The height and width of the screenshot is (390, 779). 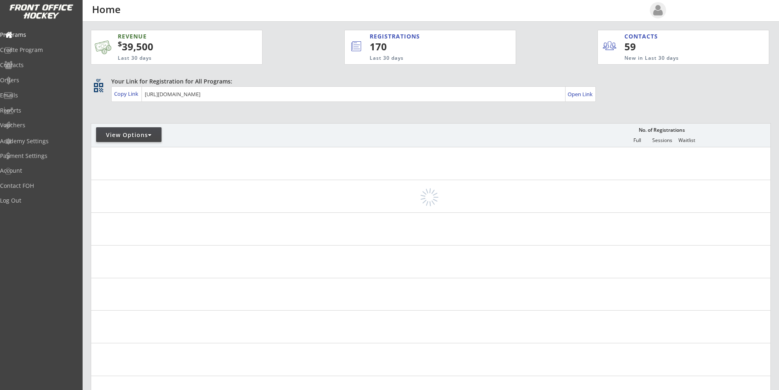 What do you see at coordinates (580, 94) in the screenshot?
I see `a: Open Link` at bounding box center [580, 94].